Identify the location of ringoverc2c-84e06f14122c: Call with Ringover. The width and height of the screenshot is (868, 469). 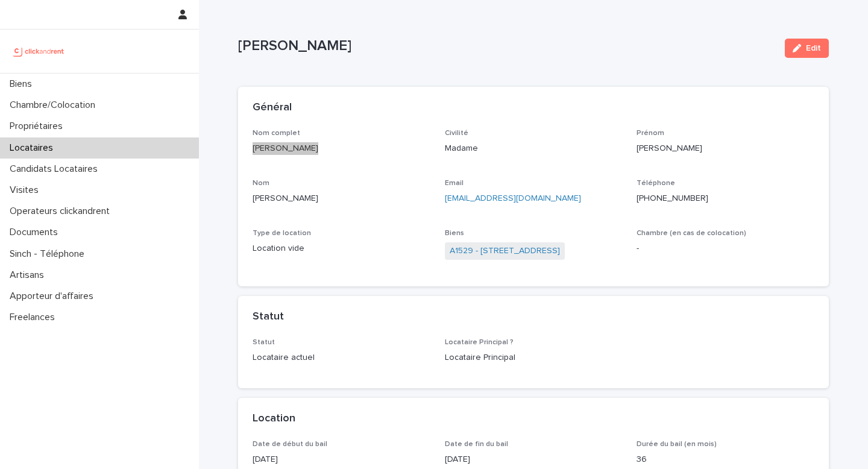
(672, 198).